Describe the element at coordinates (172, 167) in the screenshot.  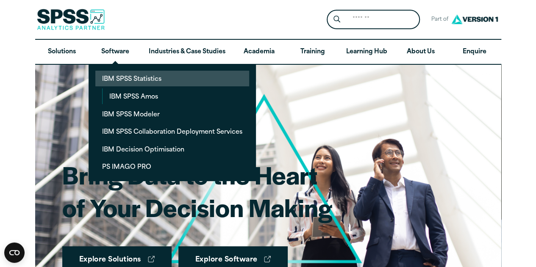
I see `a: PS IMAGO PRO` at that location.